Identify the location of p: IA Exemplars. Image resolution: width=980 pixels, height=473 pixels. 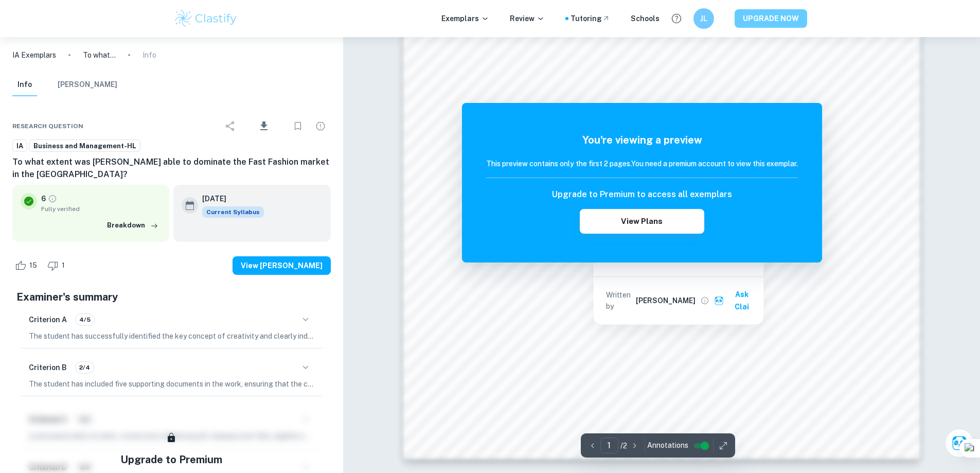
(34, 55).